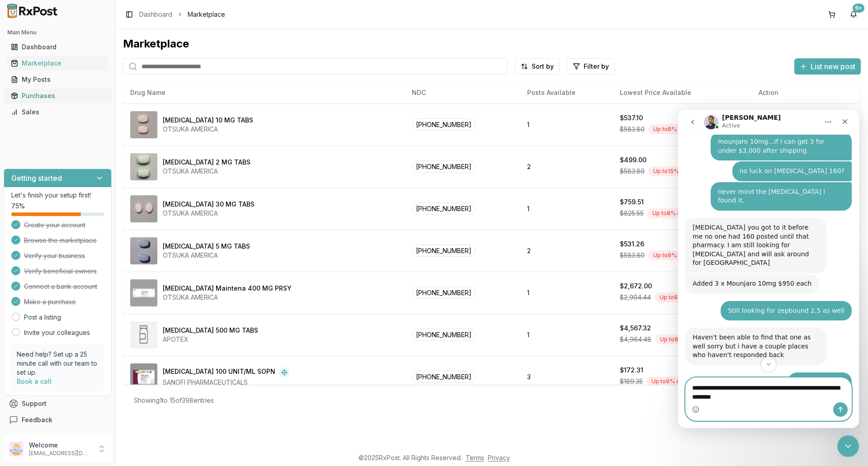  Describe the element at coordinates (596, 66) in the screenshot. I see `span: Filter by` at that location.